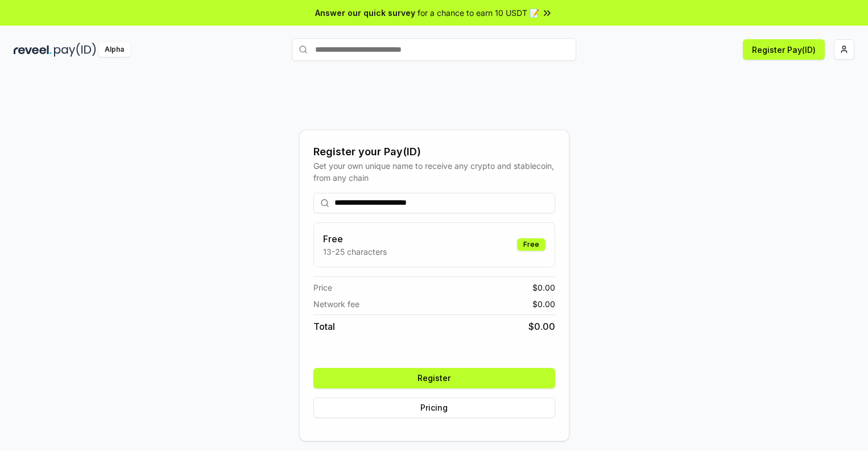 Image resolution: width=868 pixels, height=451 pixels. Describe the element at coordinates (434, 378) in the screenshot. I see `button: Register` at that location.